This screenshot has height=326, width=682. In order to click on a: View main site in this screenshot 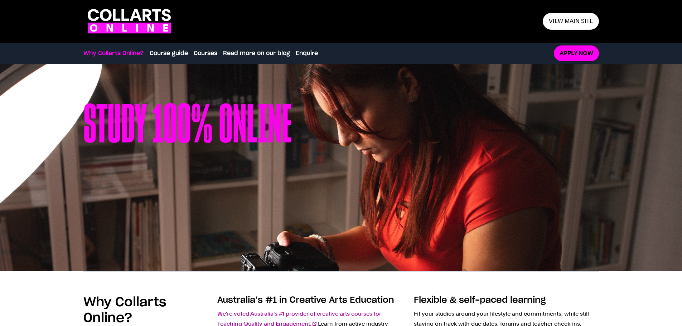, I will do `click(571, 21)`.